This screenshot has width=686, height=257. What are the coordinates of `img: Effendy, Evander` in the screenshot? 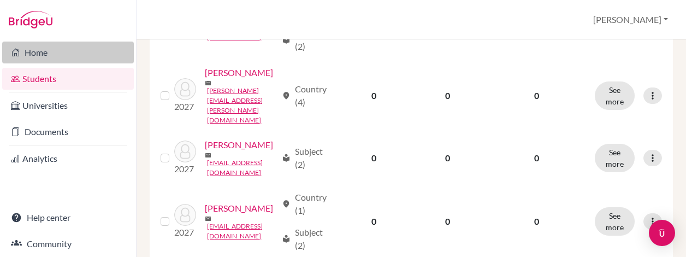 It's located at (185, 151).